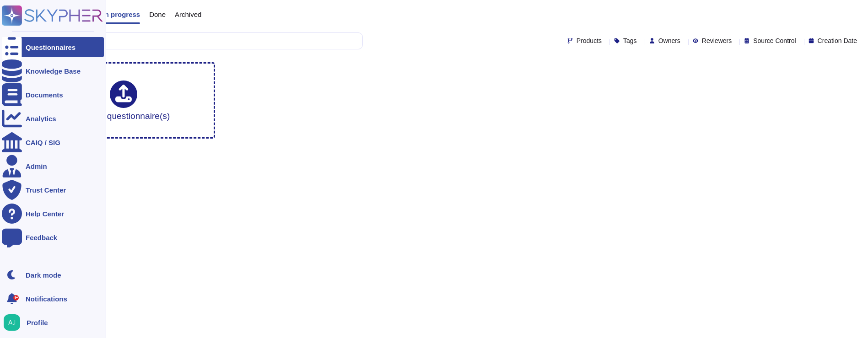 This screenshot has height=338, width=868. I want to click on span: Source Control, so click(774, 41).